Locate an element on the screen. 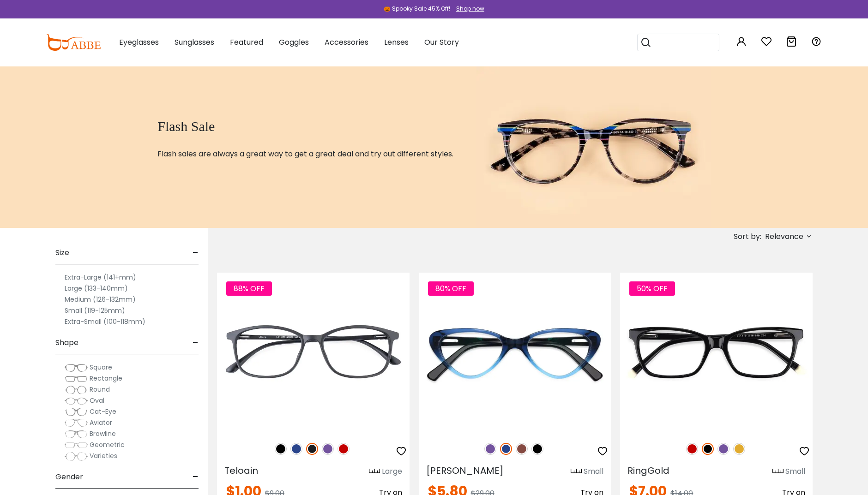  a: Blue Hannah - Acetate ,Universal Bridge Fit is located at coordinates (515, 353).